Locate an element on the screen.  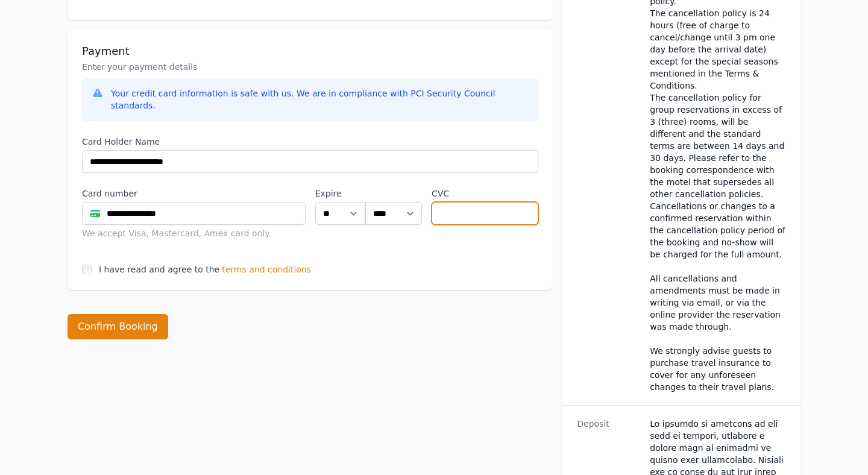
button: Confirm Booking is located at coordinates (117, 326).